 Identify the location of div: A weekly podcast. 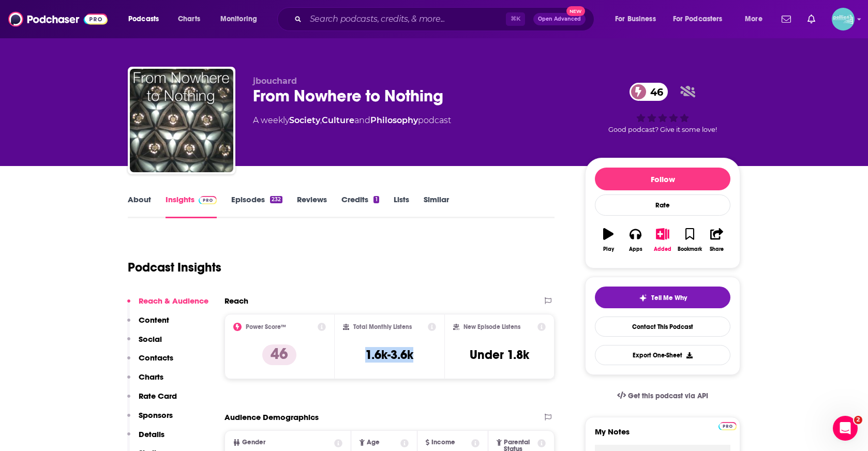
(352, 121).